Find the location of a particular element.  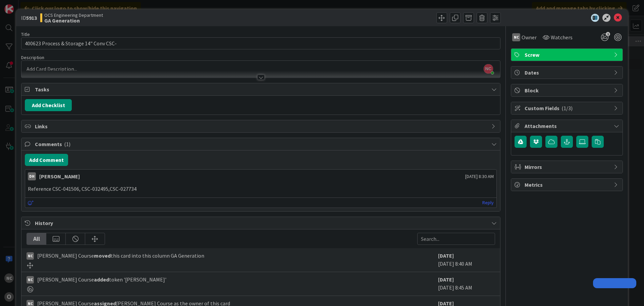

span: ( 1 ) is located at coordinates (67, 144).